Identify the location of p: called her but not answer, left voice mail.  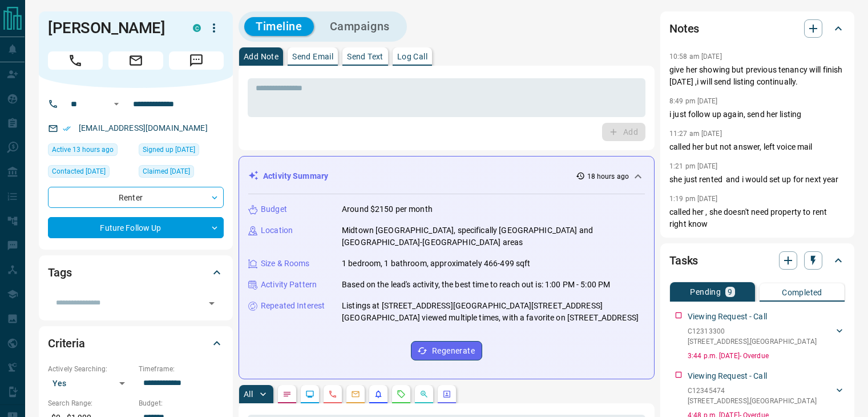
(757, 147).